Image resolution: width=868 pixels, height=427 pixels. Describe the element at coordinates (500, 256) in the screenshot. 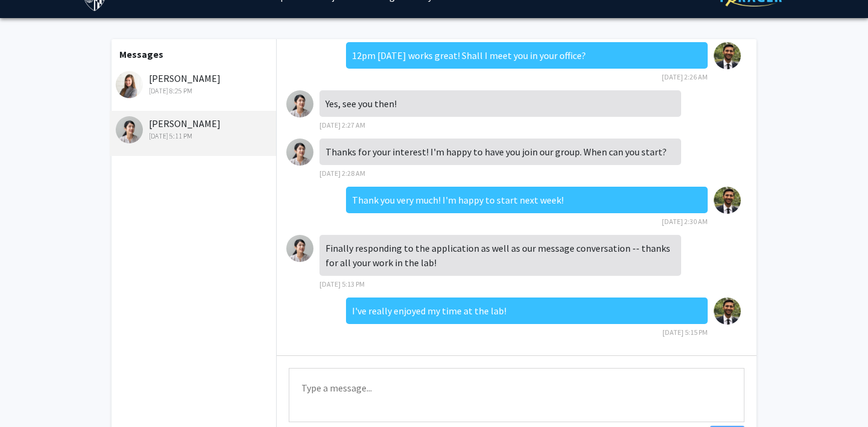

I see `div: Finally responding to the application as well as our message conversation -- thanks for all your ...` at that location.